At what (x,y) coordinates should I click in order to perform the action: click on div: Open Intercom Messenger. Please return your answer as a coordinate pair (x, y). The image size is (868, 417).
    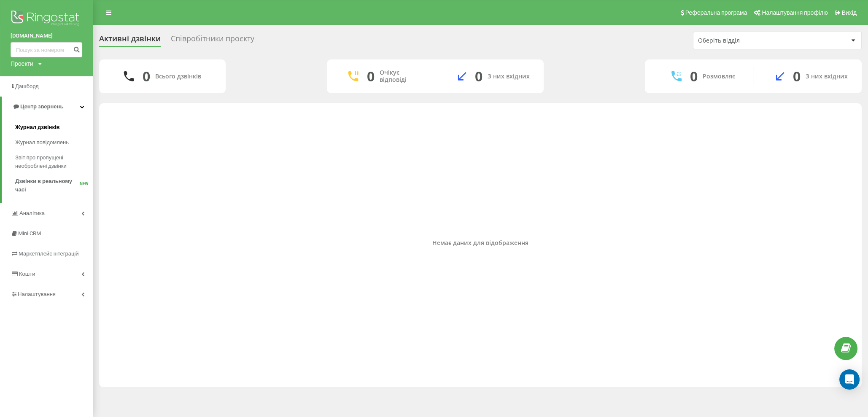
    Looking at the image, I should click on (849, 380).